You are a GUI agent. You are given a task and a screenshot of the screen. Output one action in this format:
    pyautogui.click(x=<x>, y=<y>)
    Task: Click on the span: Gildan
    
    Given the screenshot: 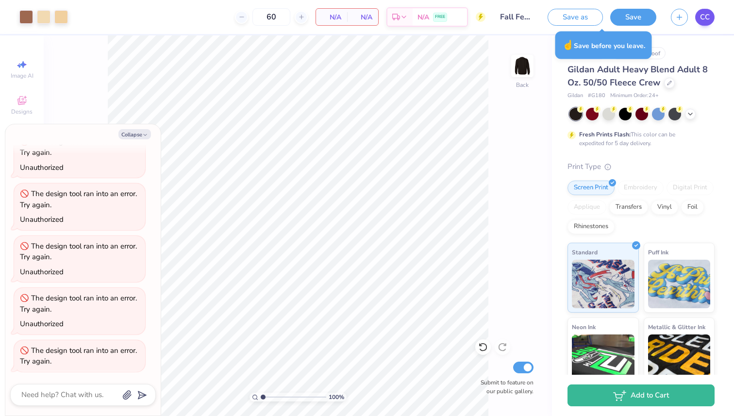 What is the action you would take?
    pyautogui.click(x=576, y=96)
    